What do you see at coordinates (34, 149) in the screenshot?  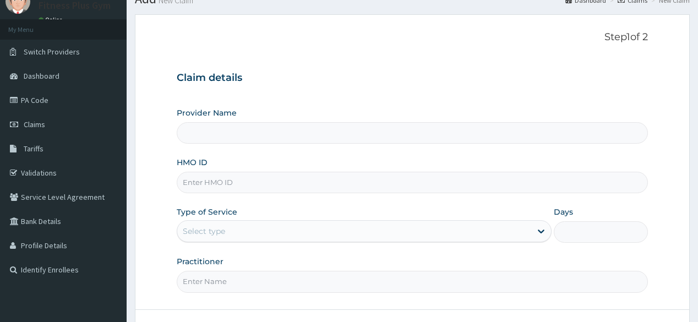 I see `span: Tariffs` at bounding box center [34, 149].